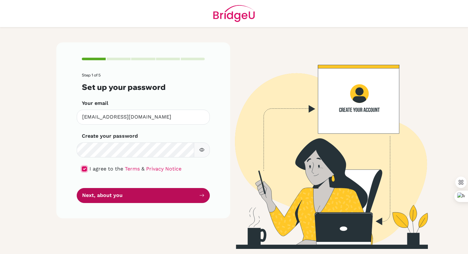  Describe the element at coordinates (110, 136) in the screenshot. I see `label: Create your password` at that location.